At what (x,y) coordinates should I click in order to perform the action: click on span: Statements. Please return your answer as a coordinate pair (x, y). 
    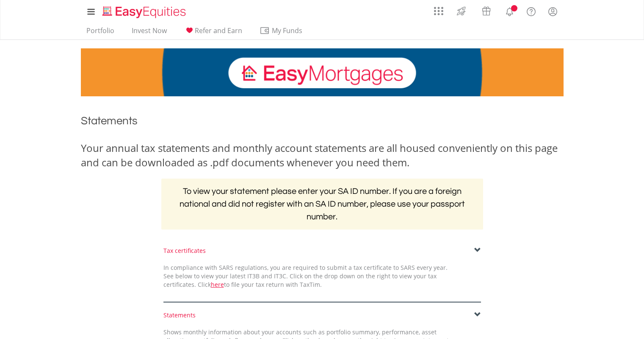
    Looking at the image, I should click on (109, 121).